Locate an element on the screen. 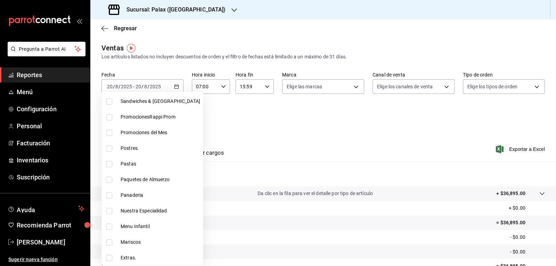  span: Mariscos is located at coordinates (160, 242).